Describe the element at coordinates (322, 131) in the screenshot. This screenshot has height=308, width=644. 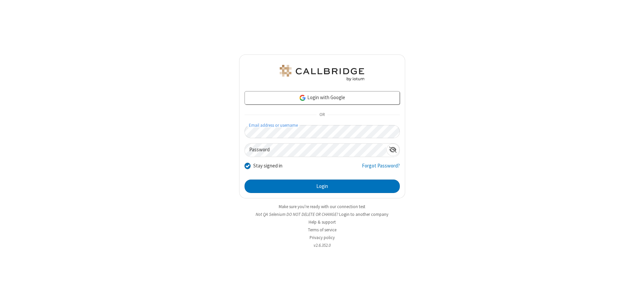
I see `input: Email address or username` at that location.